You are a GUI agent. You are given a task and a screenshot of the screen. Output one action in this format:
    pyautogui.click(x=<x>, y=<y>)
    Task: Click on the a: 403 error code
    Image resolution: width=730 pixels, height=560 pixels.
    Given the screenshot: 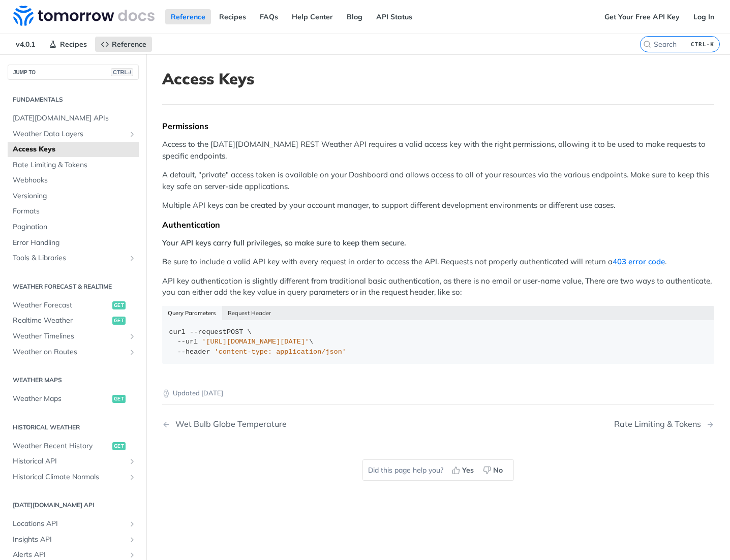 What is the action you would take?
    pyautogui.click(x=638, y=261)
    